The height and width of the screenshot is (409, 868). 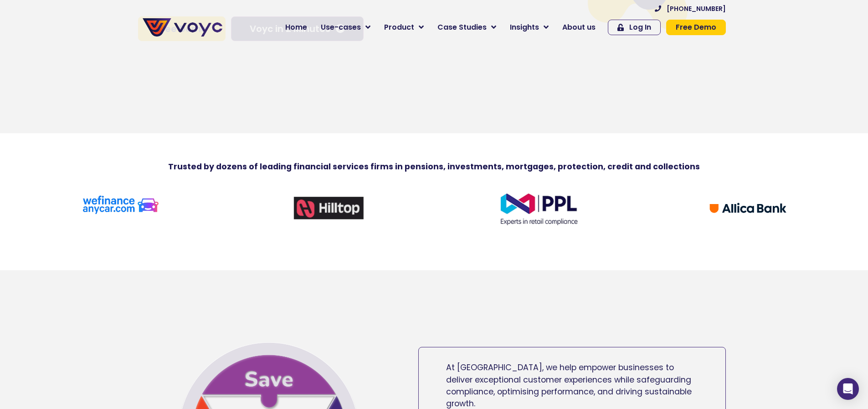 I want to click on a: Insights, so click(x=529, y=28).